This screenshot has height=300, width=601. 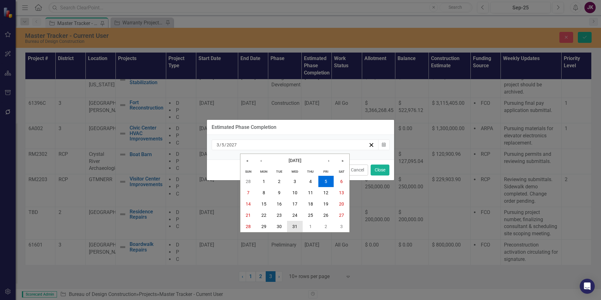 What do you see at coordinates (295, 182) in the screenshot?
I see `abbr: March 3, 2027` at bounding box center [295, 182].